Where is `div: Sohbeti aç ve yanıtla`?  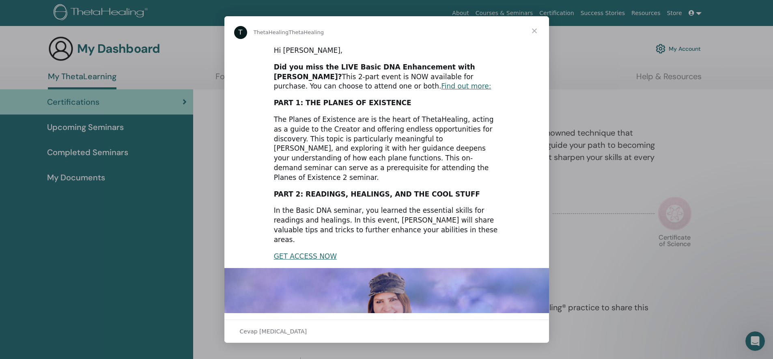
div: Sohbeti aç ve yanıtla is located at coordinates (386, 331).